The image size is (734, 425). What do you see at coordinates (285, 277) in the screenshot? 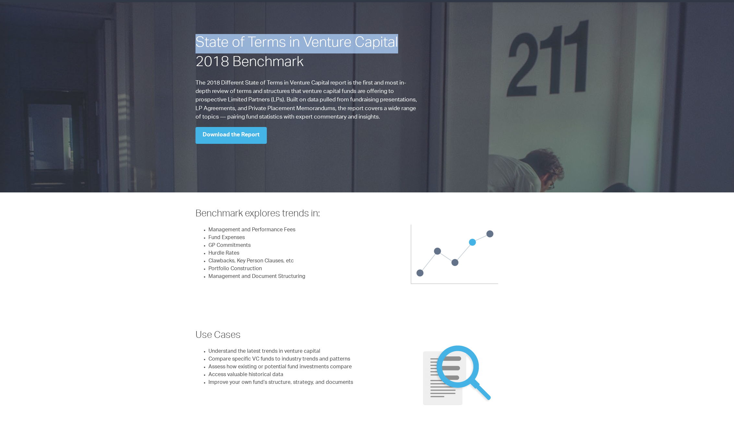
I see `li: Management and Document Structuring` at bounding box center [285, 277].